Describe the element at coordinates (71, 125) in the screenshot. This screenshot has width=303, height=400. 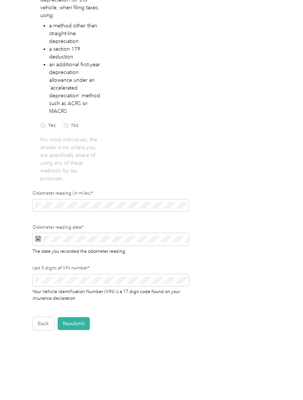
I see `label: No` at that location.